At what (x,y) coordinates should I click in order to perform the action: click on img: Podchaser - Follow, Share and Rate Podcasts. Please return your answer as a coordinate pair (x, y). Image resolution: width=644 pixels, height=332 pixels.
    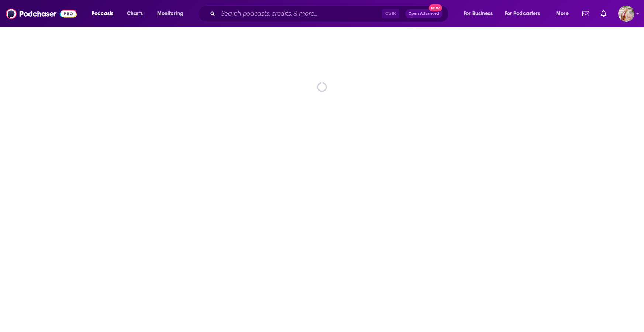
    Looking at the image, I should click on (42, 13).